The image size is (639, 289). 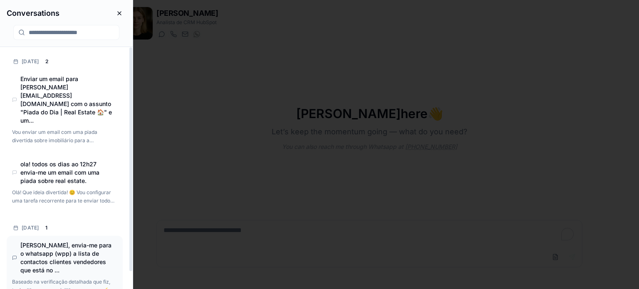 I want to click on h3: Conversations, so click(x=33, y=13).